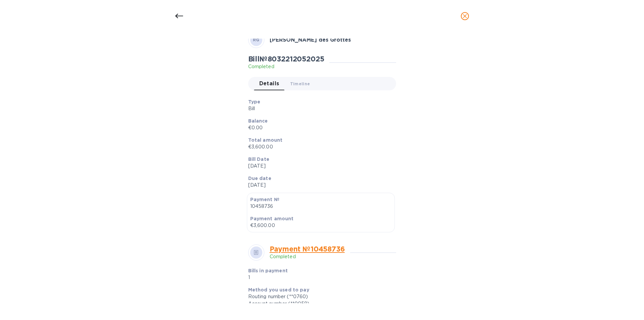  I want to click on b: Due date, so click(259, 178).